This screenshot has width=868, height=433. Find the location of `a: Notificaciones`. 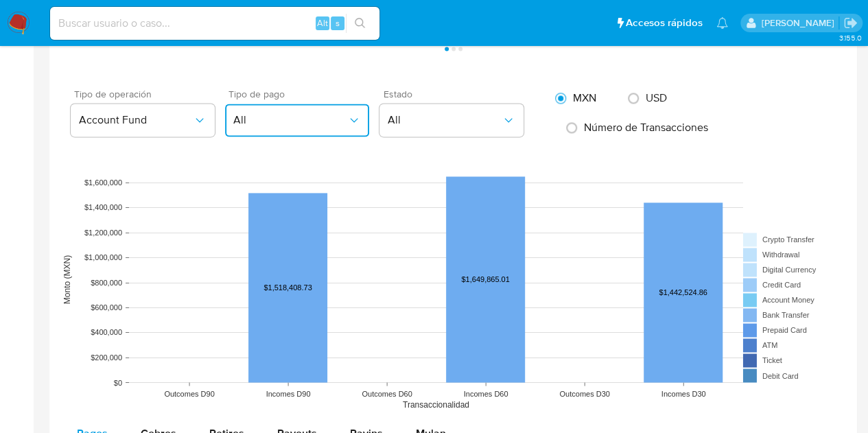

a: Notificaciones is located at coordinates (722, 23).